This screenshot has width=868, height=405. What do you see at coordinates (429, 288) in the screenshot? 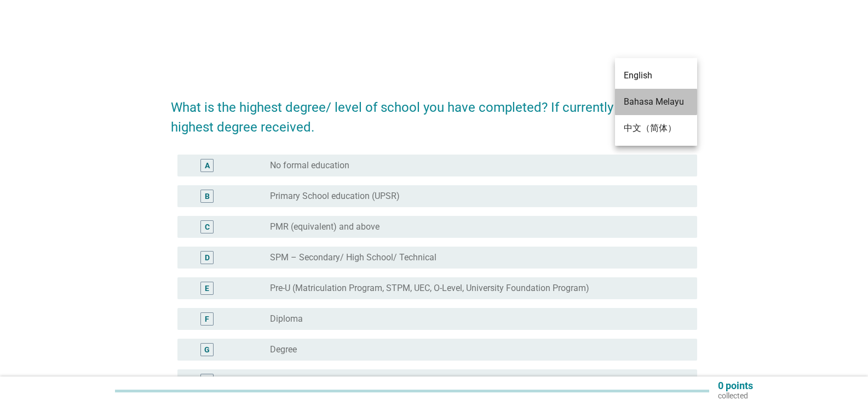
I see `label: Pre-U (Matriculation Program, STPM, UEC, O-Level, University Foundation Program)` at bounding box center [429, 288].